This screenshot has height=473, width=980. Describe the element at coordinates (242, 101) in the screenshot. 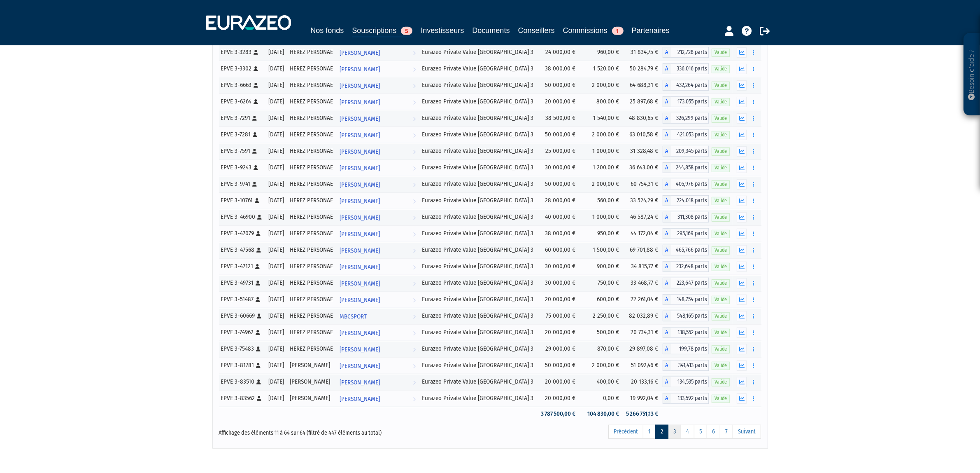

I see `div: EPVE 3-6264` at that location.